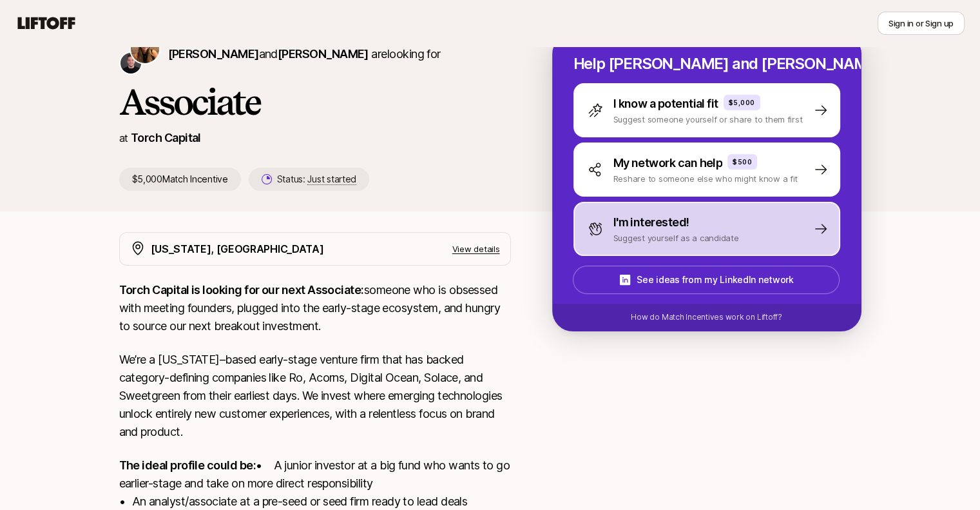 This screenshot has width=980, height=510. Describe the element at coordinates (145, 49) in the screenshot. I see `img: Katie Reiner` at that location.